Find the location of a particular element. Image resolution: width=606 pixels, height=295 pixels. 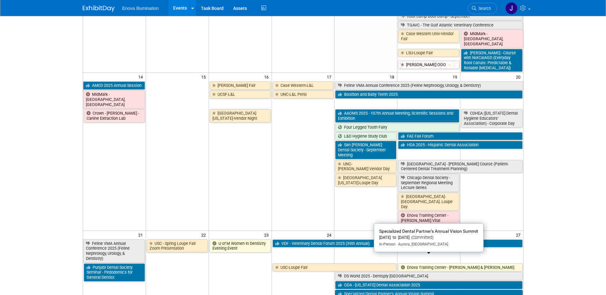

a: USC - Spring Loupe Fair Zoom Presentation is located at coordinates (177, 246).